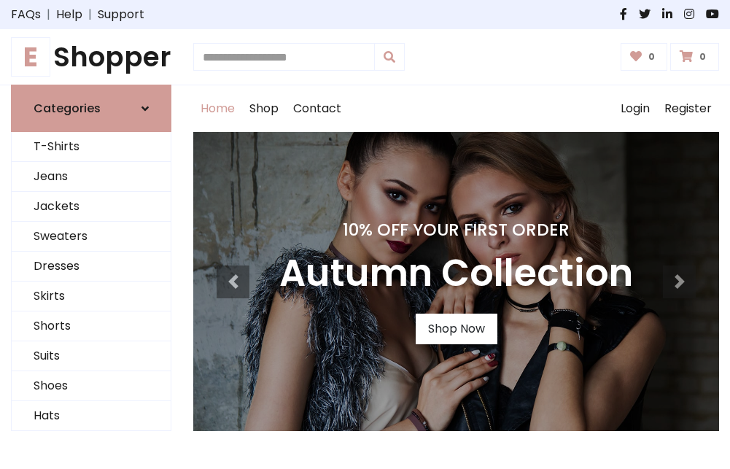  I want to click on h6: Categories, so click(67, 108).